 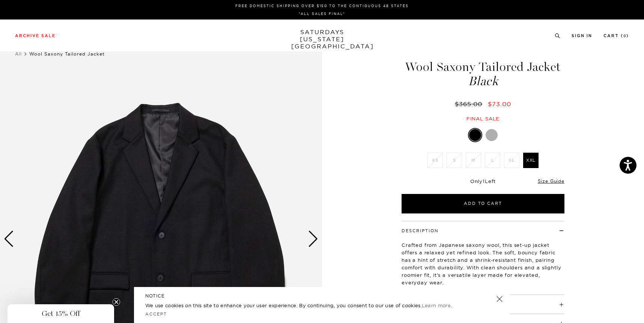 What do you see at coordinates (616, 36) in the screenshot?
I see `a: Cart (0)` at bounding box center [616, 36].